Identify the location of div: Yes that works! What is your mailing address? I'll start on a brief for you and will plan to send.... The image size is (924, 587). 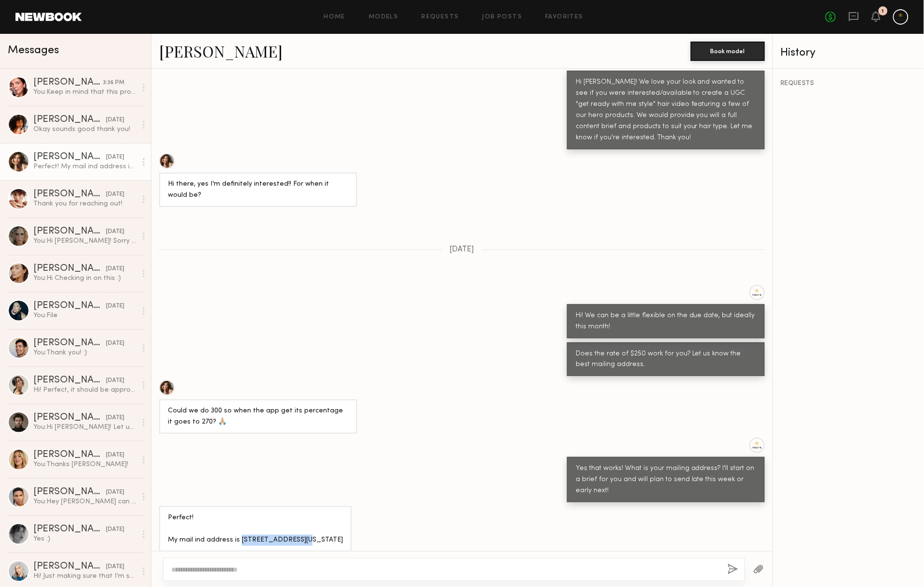
(666, 479).